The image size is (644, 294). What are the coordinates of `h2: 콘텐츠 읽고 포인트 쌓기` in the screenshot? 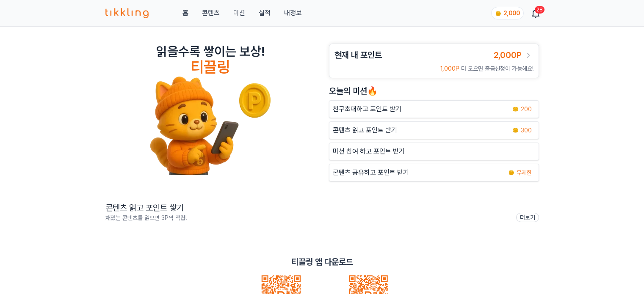 It's located at (146, 207).